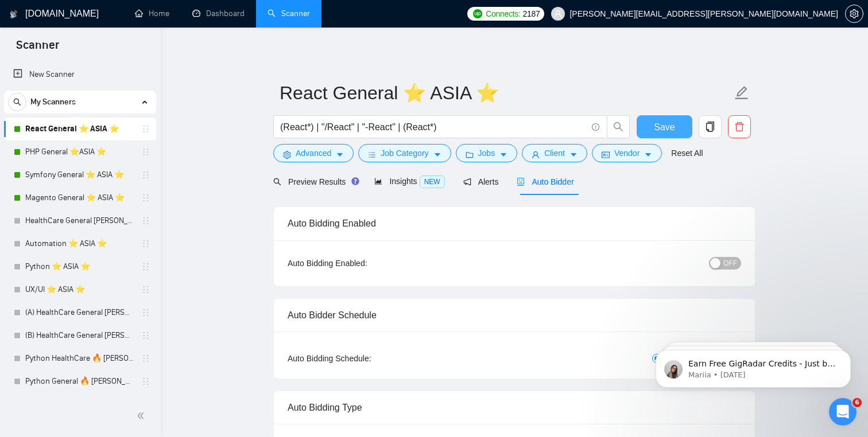  Describe the element at coordinates (35, 43) in the screenshot. I see `img: Profile image for Mariia` at that location.